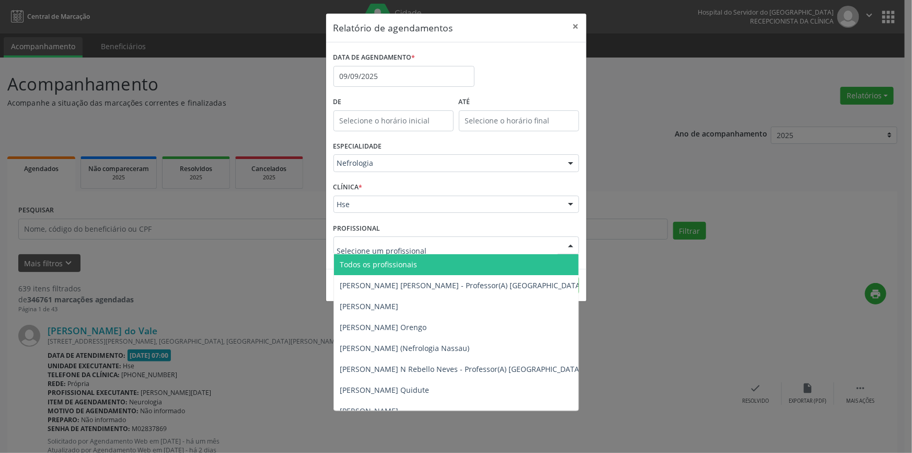  Describe the element at coordinates (379, 264) in the screenshot. I see `span: Todos os profissionais` at that location.